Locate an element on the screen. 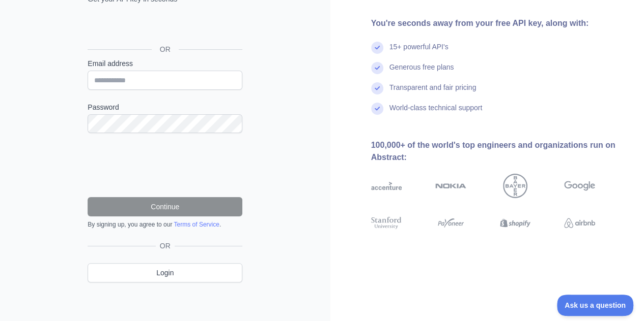  img: nokia is located at coordinates (450, 186).